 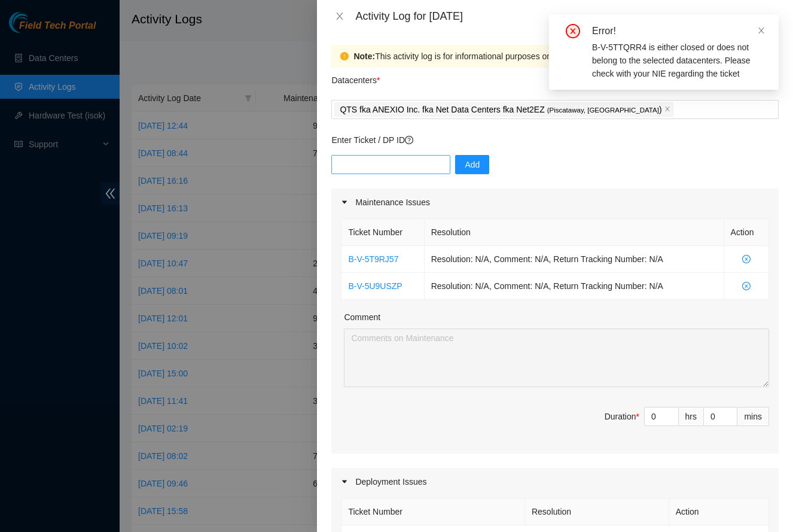 What do you see at coordinates (340, 16) in the screenshot?
I see `button: Close` at bounding box center [340, 16].